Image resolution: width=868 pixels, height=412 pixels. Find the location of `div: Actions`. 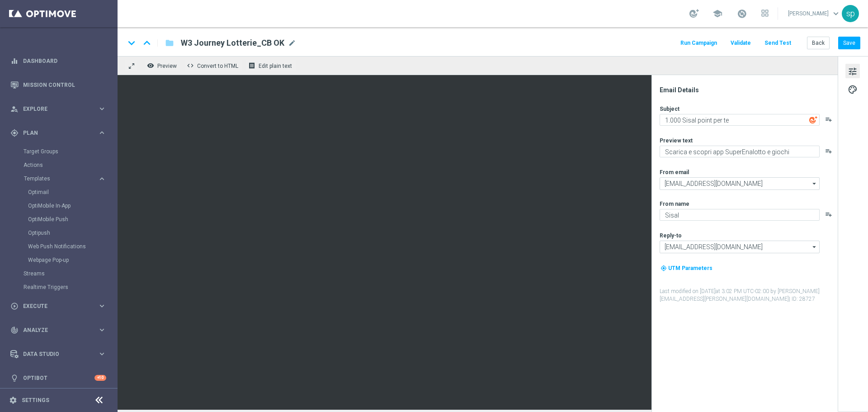

div: Actions is located at coordinates (70, 165).